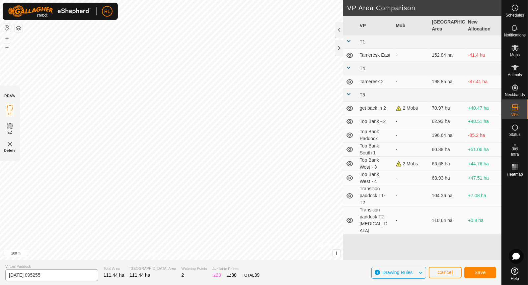 Image resolution: width=528 pixels, height=285 pixels. Describe the element at coordinates (483, 221) in the screenshot. I see `td: +0.8 ha` at that location.